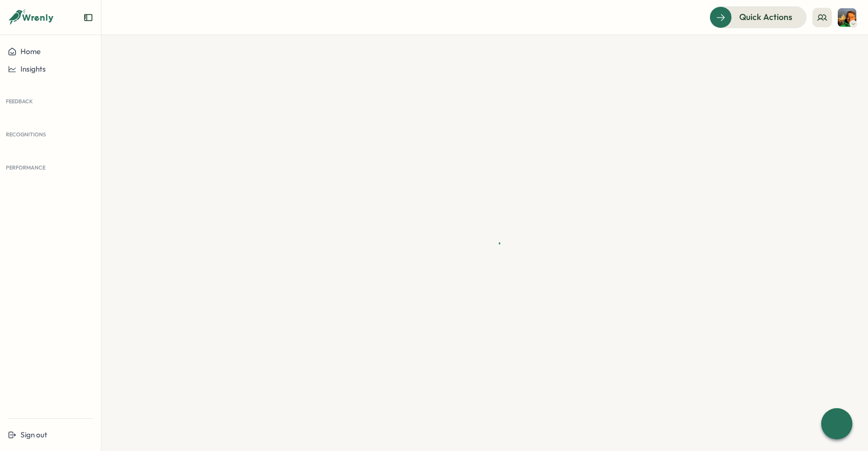 The width and height of the screenshot is (868, 451). What do you see at coordinates (847, 18) in the screenshot?
I see `img: Slava Leonov` at bounding box center [847, 18].